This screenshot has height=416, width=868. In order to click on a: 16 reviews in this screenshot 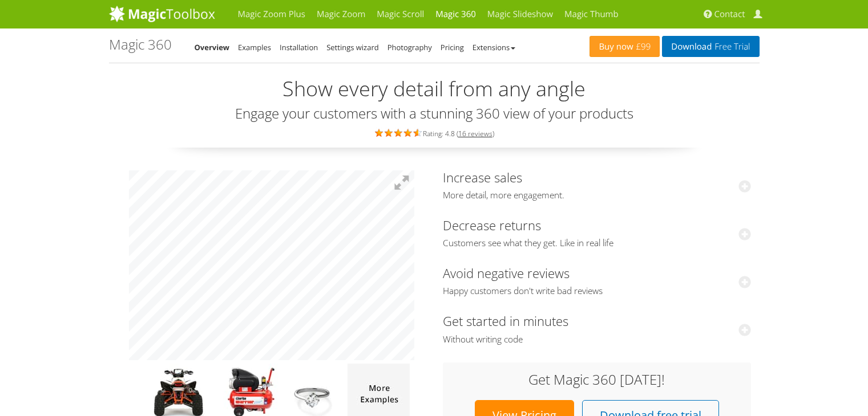, I will do `click(475, 133)`.